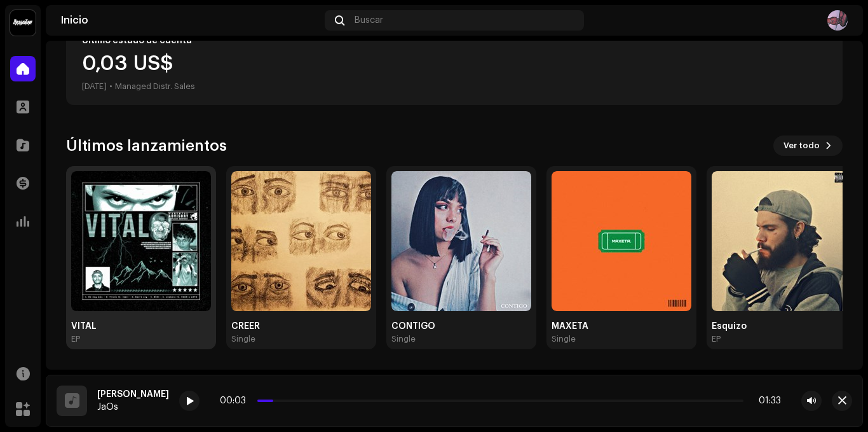 The width and height of the screenshot is (868, 432). What do you see at coordinates (301, 326) in the screenshot?
I see `div: CREER` at bounding box center [301, 326].